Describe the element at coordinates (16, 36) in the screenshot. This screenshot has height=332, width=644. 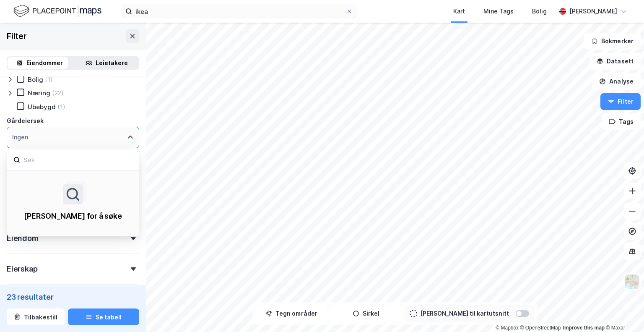
I see `div: Filter` at that location.